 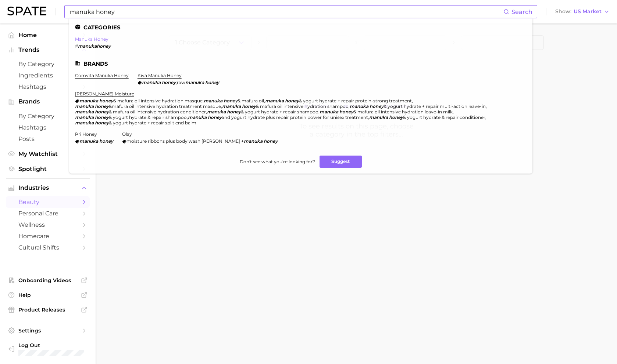 What do you see at coordinates (48, 213) in the screenshot?
I see `span: personal care` at bounding box center [48, 213].